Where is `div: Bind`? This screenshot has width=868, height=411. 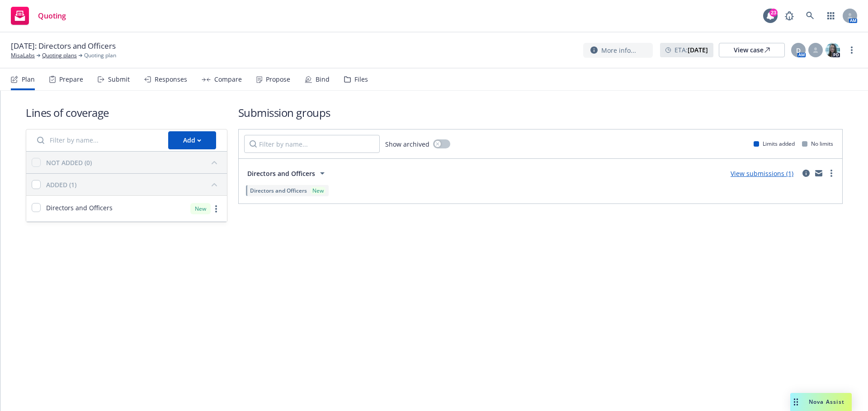
div: Bind is located at coordinates (322, 79).